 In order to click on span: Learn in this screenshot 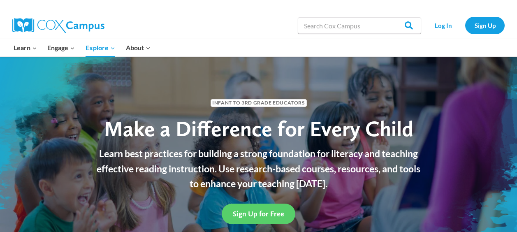, I will do `click(25, 48)`.